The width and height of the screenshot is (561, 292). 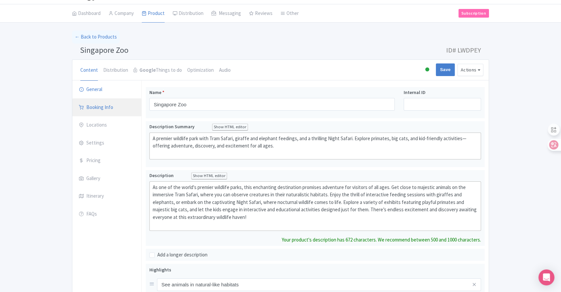 What do you see at coordinates (172, 126) in the screenshot?
I see `span: Description Summary` at bounding box center [172, 126].